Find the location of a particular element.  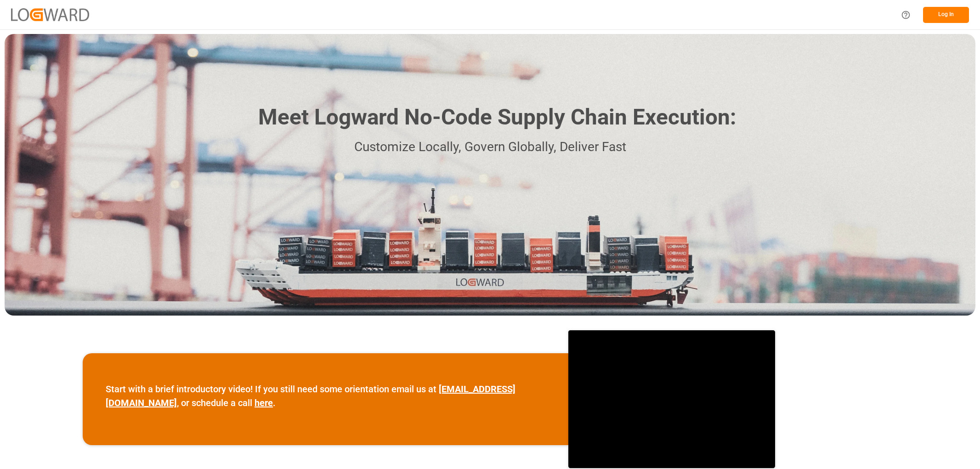

p: Start with a brief introductory video! If you still need some orientation email us at , or schedu... is located at coordinates (326, 396).